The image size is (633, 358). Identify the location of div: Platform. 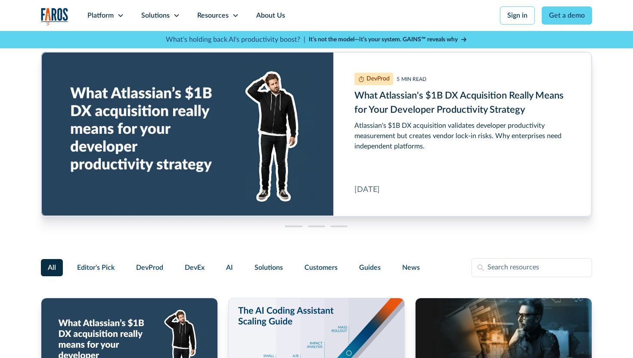
(100, 15).